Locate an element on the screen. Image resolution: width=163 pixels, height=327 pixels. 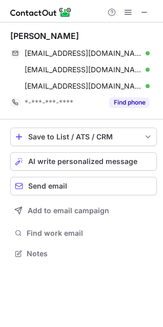
div: Save to List / ATS / CRM is located at coordinates (83, 137).